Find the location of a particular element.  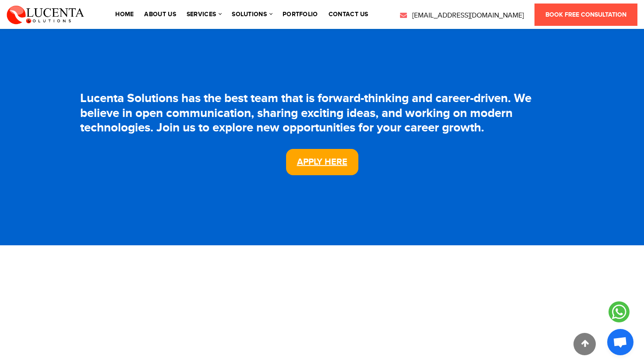

h3: Lucenta Solutions has the best team that is forward-thinking and career-driven. We believe in ope... is located at coordinates (322, 113).